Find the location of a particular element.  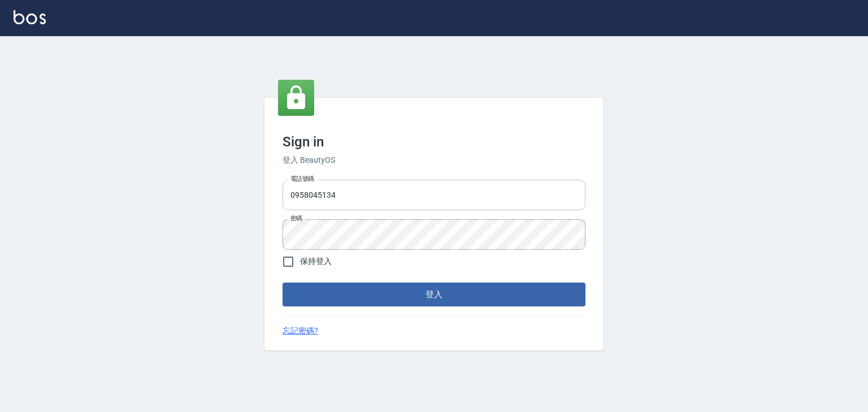

a: 忘記密碼? is located at coordinates (300, 331).